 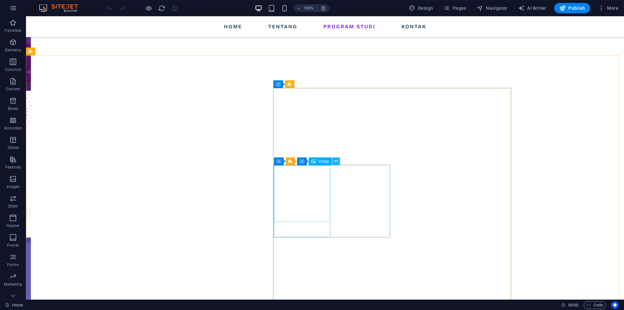 What do you see at coordinates (595, 305) in the screenshot?
I see `button: Code` at bounding box center [595, 305].